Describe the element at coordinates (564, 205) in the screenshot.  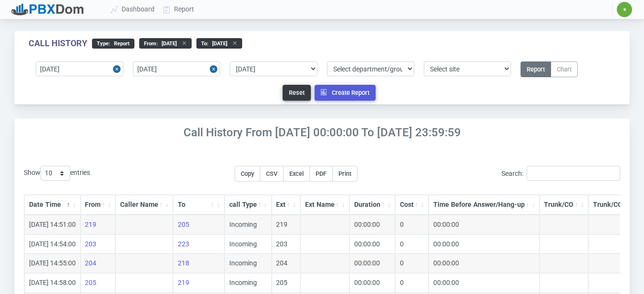
I see `th: Trunk/CO: activate to sort column ascending` at that location.